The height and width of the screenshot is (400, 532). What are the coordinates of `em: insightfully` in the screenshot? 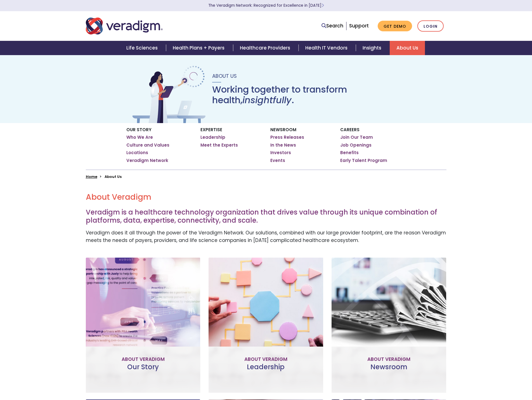 It's located at (267, 100).